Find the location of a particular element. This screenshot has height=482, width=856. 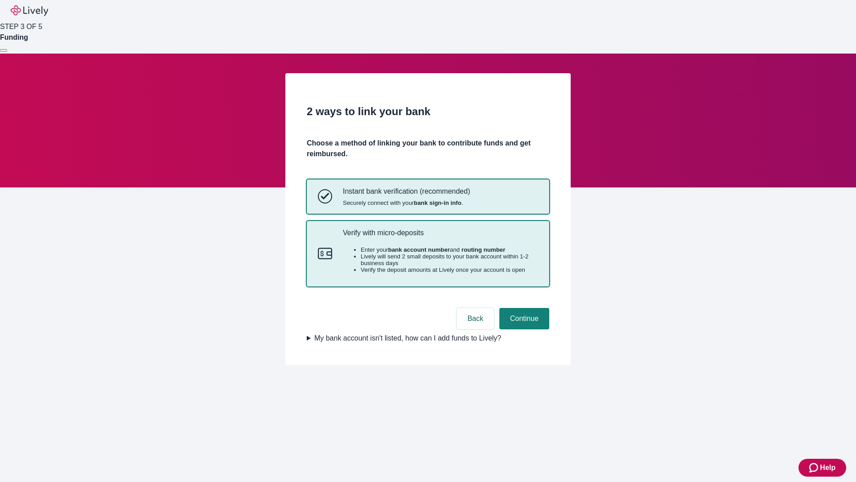

li: Lively will send 2 small deposits to your bank account within 1-2 business days is located at coordinates (450, 260).